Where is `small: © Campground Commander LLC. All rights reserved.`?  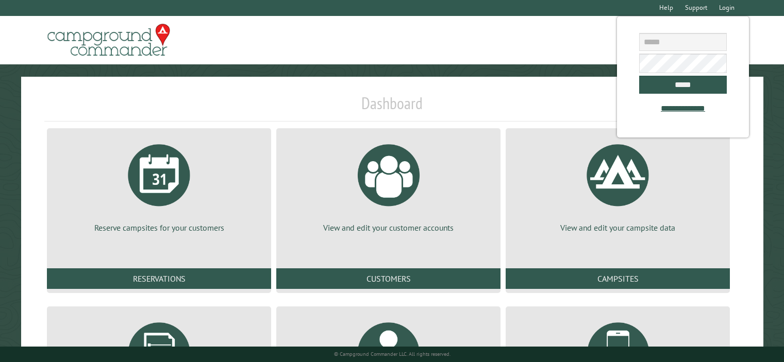
small: © Campground Commander LLC. All rights reserved. is located at coordinates (392, 354).